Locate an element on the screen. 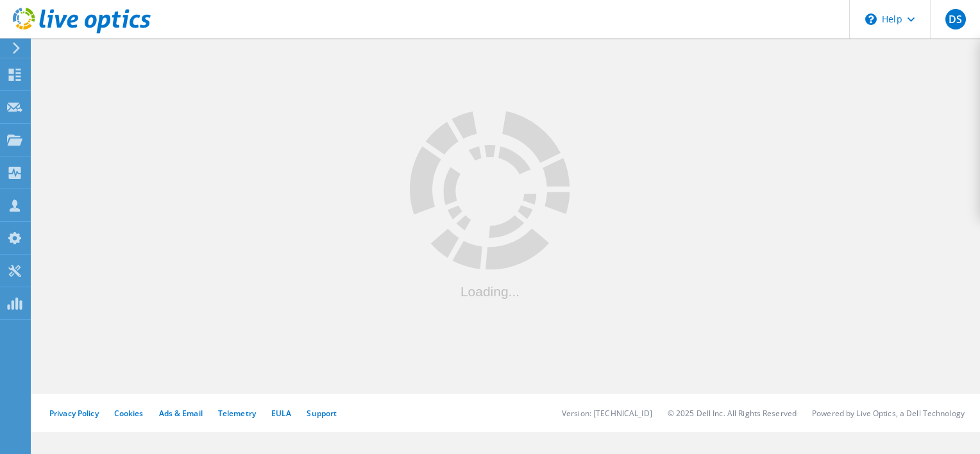  a: Privacy Policy is located at coordinates (73, 413).